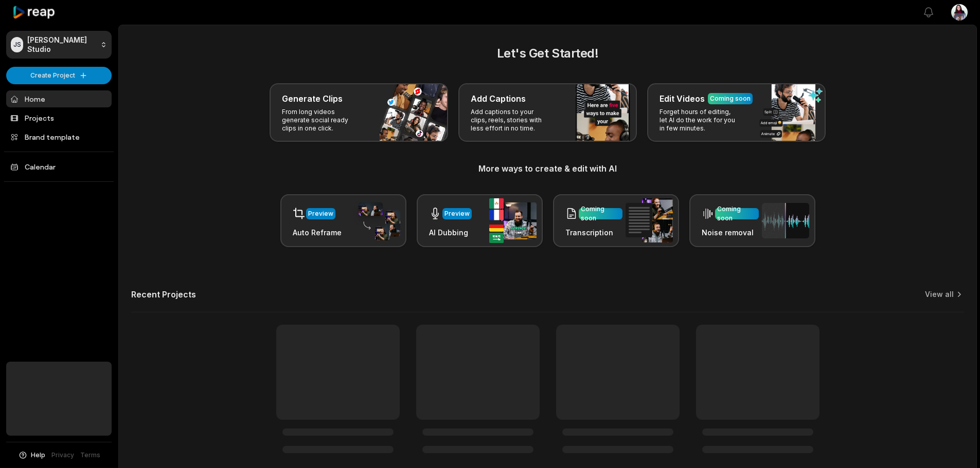 The width and height of the screenshot is (980, 468). Describe the element at coordinates (498, 98) in the screenshot. I see `h3: Add Captions` at that location.